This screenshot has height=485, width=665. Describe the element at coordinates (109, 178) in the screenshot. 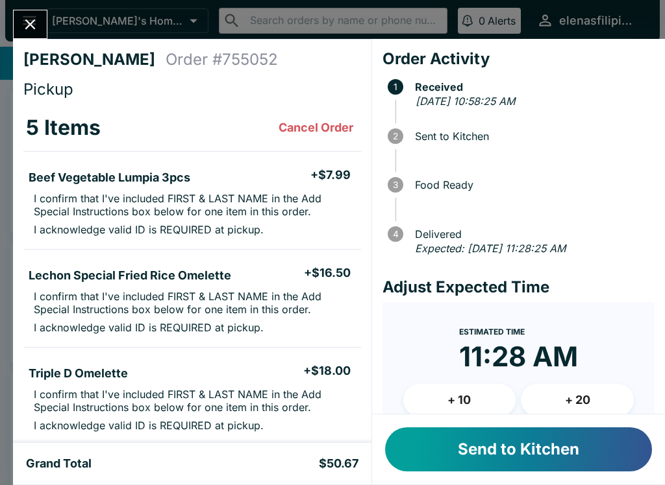

I see `h5: Beef Vegetable Lumpia 3pcs` at that location.